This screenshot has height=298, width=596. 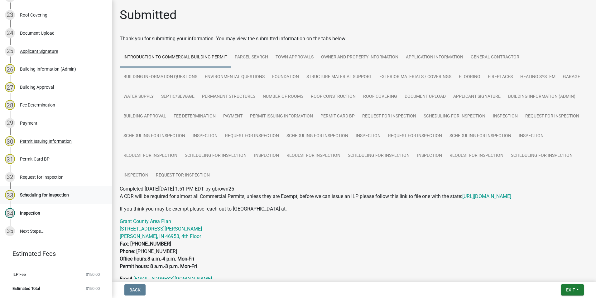 I want to click on a: Payment, so click(x=233, y=116).